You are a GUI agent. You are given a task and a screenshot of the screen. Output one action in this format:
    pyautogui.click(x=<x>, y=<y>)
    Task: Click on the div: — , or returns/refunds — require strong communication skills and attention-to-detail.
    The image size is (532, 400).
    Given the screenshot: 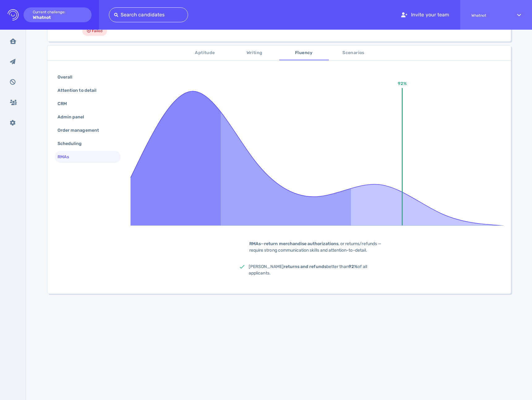 What is the action you would take?
    pyautogui.click(x=317, y=247)
    